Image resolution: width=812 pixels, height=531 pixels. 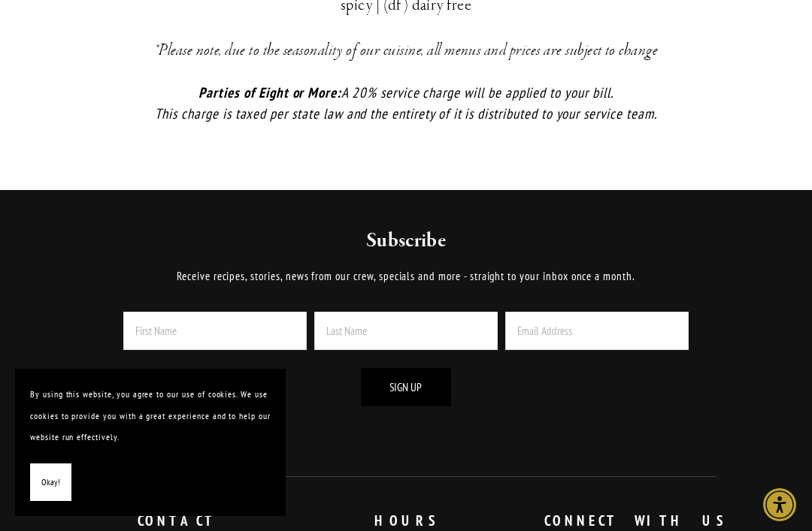 What do you see at coordinates (780, 505) in the screenshot?
I see `div: Accessibility Menu` at bounding box center [780, 505].